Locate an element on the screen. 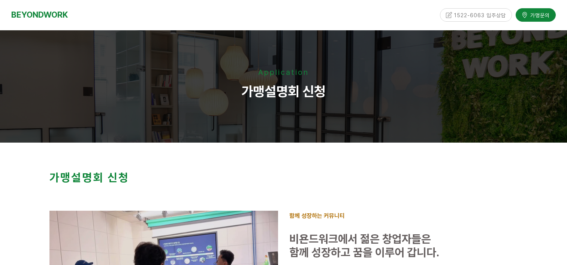 This screenshot has height=265, width=567. span: 함께 성장하고 꿈을 이루어 갑니다. is located at coordinates (364, 252).